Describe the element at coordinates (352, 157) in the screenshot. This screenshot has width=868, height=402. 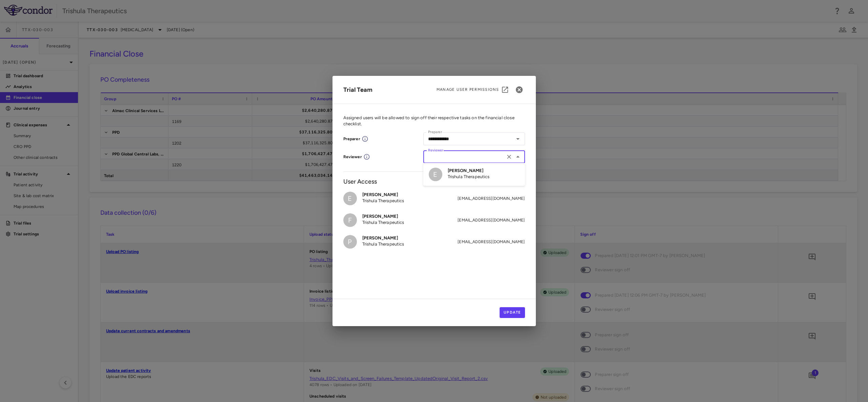
I see `div: Reviewer` at that location.